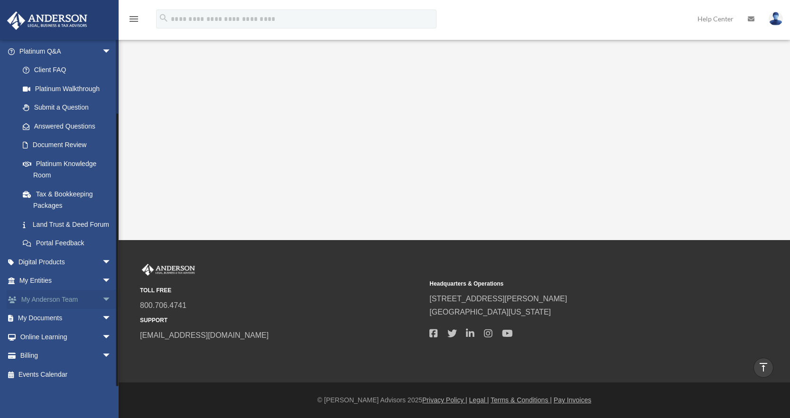 The image size is (790, 418). What do you see at coordinates (69, 145) in the screenshot?
I see `a: Document Review` at bounding box center [69, 145].